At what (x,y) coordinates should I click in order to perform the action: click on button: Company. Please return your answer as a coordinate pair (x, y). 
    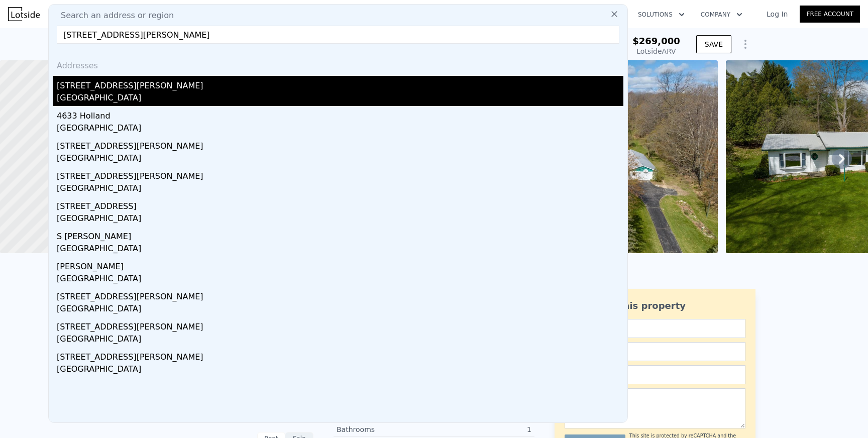
    Looking at the image, I should click on (721, 15).